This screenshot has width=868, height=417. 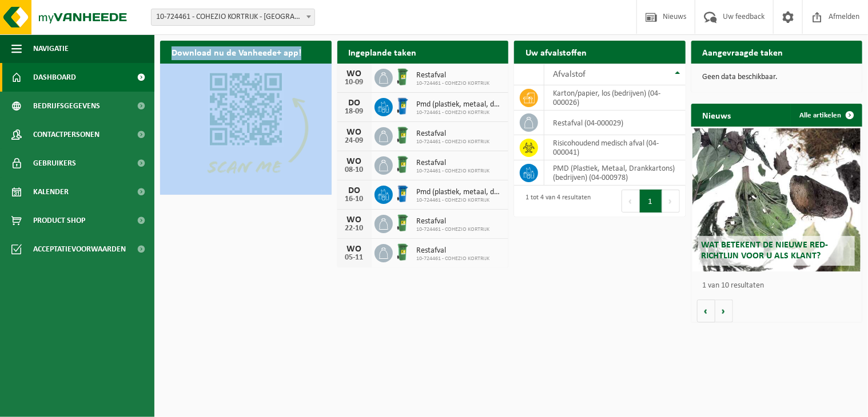 I want to click on h2: Aangevraagde taken, so click(x=743, y=52).